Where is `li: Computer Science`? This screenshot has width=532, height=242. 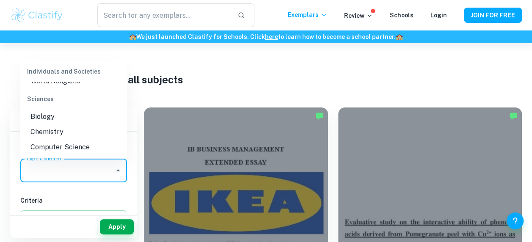
li: Computer Science is located at coordinates (74, 147).